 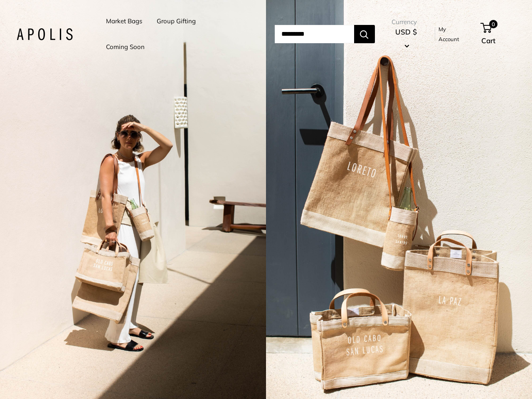 What do you see at coordinates (125, 47) in the screenshot?
I see `a: Coming Soon` at bounding box center [125, 47].